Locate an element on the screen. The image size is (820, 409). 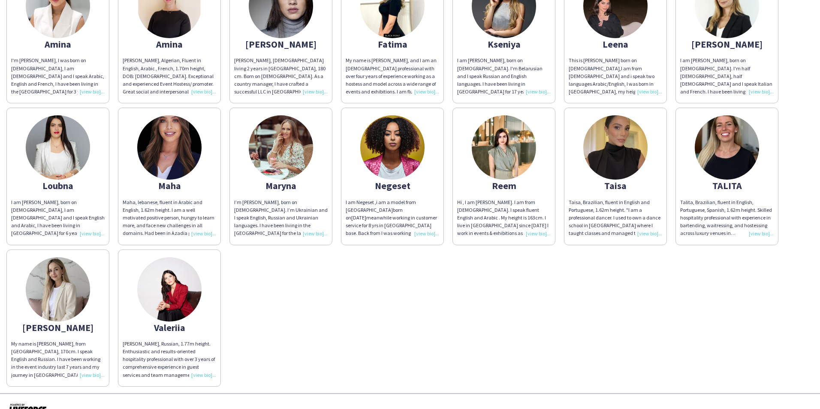
img: thumb-71178b0f-fcd9-4816-bdcf-ac2b84812377.jpg is located at coordinates (58, 148).